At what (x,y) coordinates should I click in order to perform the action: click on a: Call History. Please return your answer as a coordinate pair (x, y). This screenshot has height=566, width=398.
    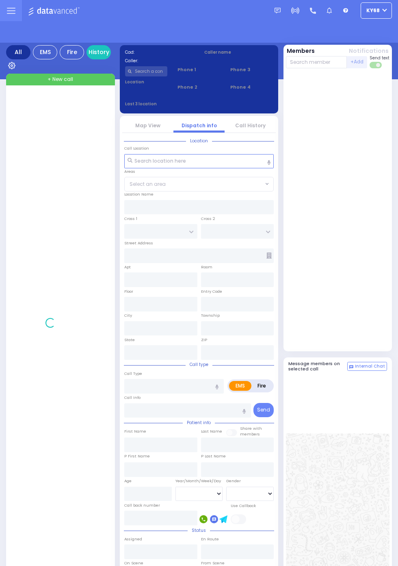
    Looking at the image, I should click on (250, 125).